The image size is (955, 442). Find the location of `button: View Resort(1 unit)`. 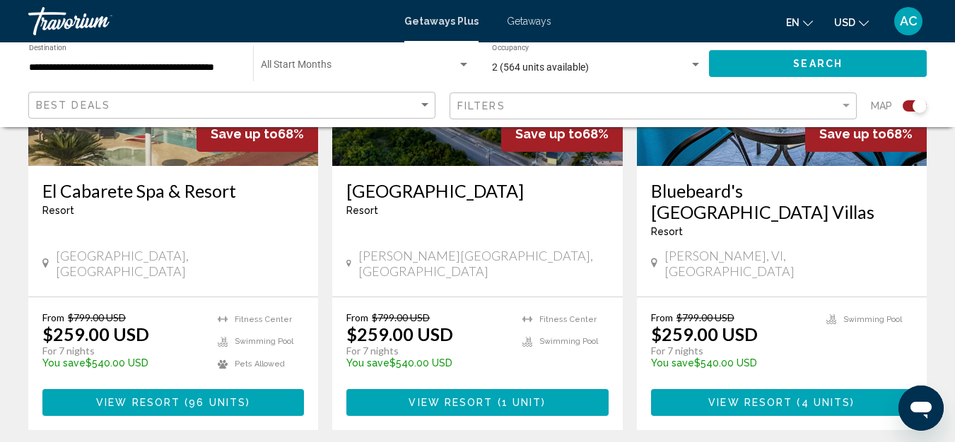

button: View Resort(1 unit) is located at coordinates (477, 402).